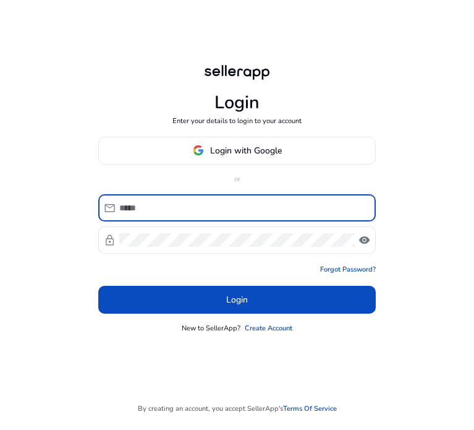 The width and height of the screenshot is (474, 430). I want to click on span: Login with Google, so click(246, 150).